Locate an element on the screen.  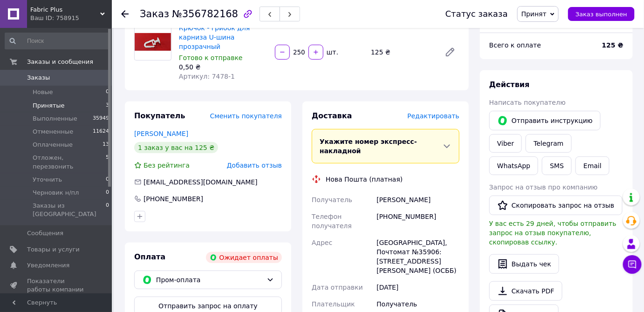
span: Отложен, перезвонить is located at coordinates (69, 162).